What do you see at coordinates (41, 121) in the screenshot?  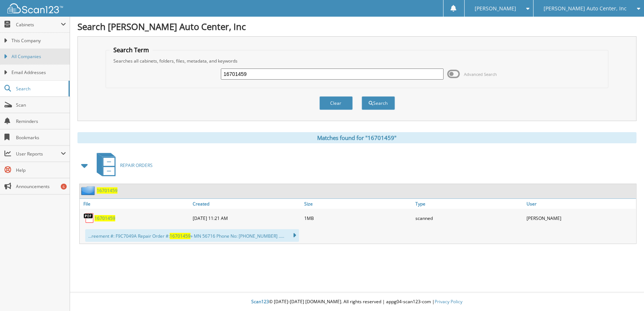 I see `span: Reminders` at bounding box center [41, 121].